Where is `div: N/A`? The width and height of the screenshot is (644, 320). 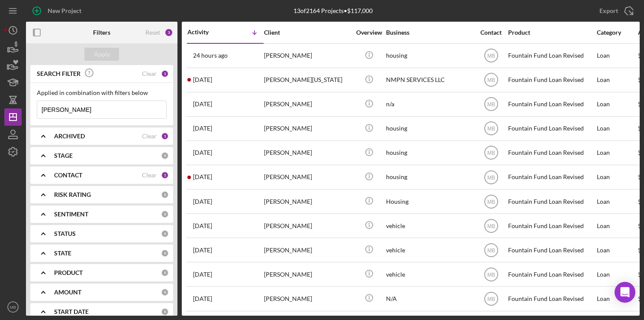
div: N/A is located at coordinates (429, 298).